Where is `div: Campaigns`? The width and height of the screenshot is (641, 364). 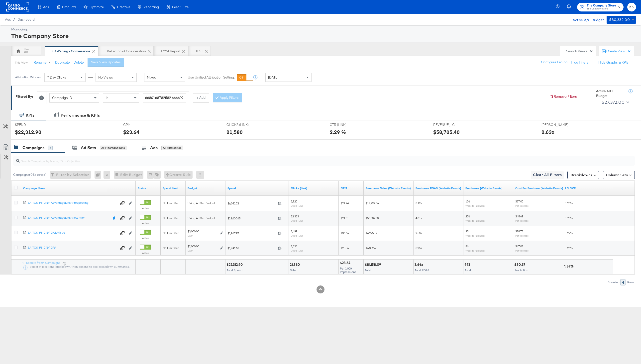
div: Campaigns is located at coordinates (33, 147).